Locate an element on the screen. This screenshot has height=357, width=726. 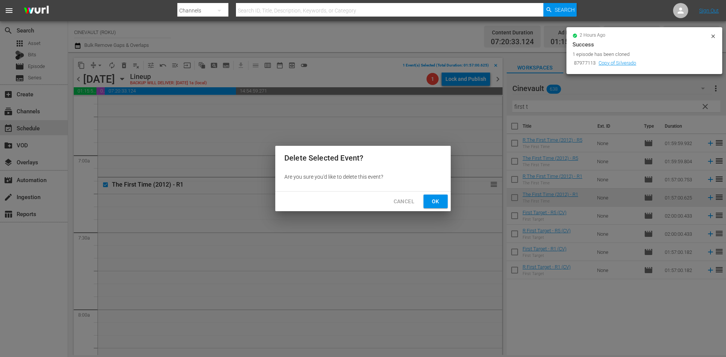
div: Are you sure you'd like to delete this event? is located at coordinates (363, 177).